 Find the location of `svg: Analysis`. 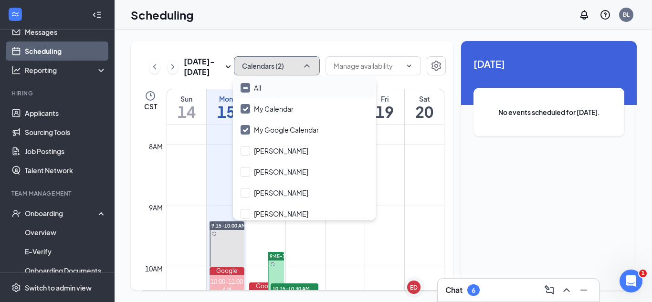

svg: Analysis is located at coordinates (16, 70).